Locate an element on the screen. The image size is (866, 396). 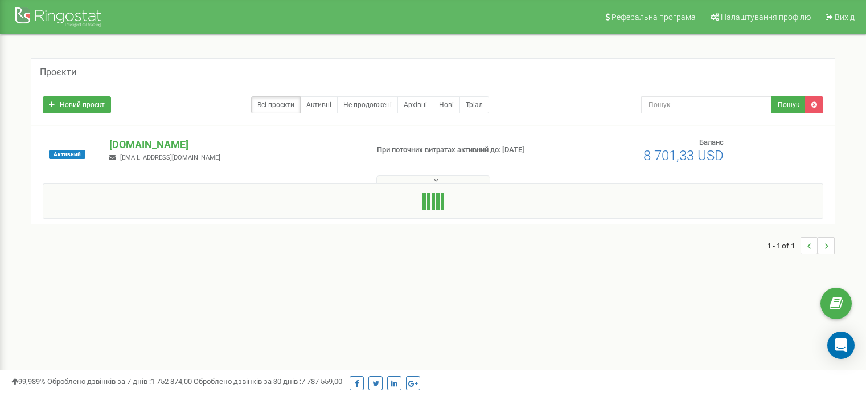
input: Пошук is located at coordinates (707, 105).